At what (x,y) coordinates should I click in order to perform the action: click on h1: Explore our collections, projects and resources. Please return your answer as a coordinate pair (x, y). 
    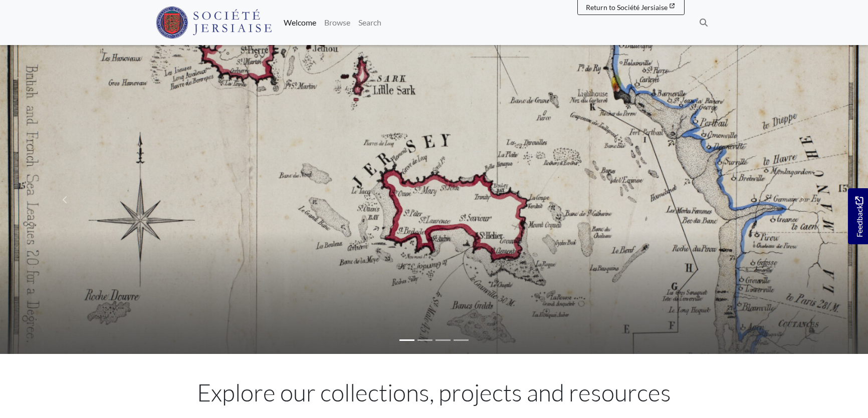
    Looking at the image, I should click on (434, 393).